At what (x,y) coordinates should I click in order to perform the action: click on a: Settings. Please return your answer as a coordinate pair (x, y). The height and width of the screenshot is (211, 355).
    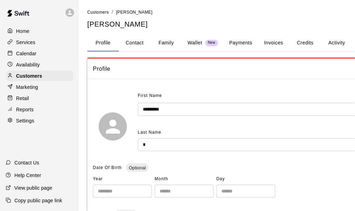
    Looking at the image, I should click on (39, 121).